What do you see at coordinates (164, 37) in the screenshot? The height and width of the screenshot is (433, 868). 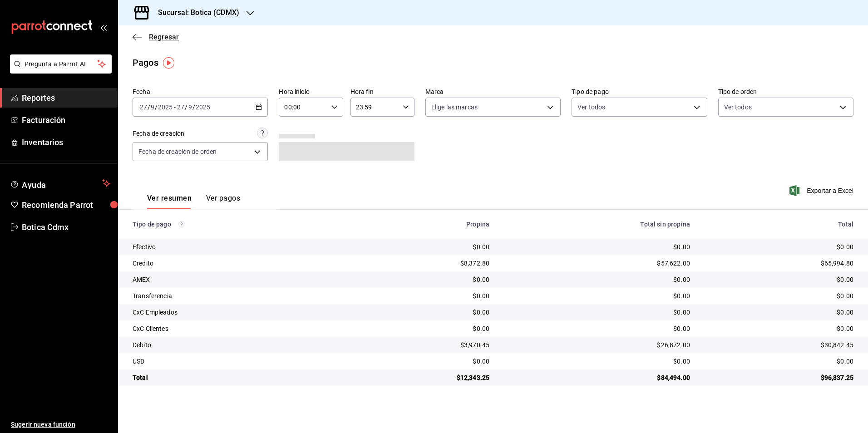 I see `span: Regresar` at bounding box center [164, 37].